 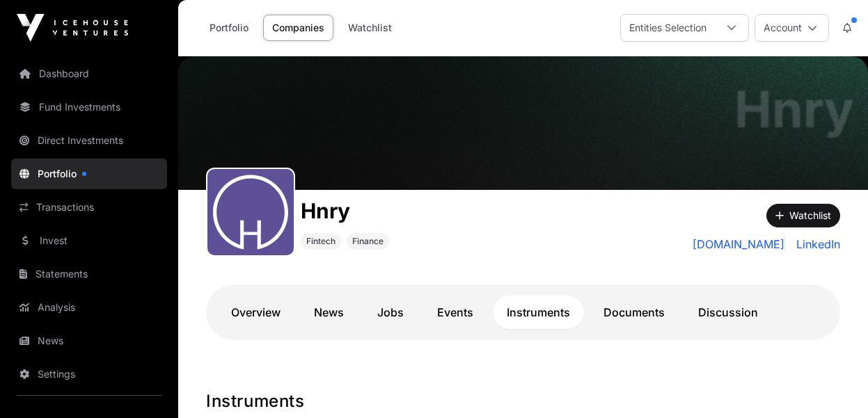 I want to click on a: Companies, so click(x=298, y=27).